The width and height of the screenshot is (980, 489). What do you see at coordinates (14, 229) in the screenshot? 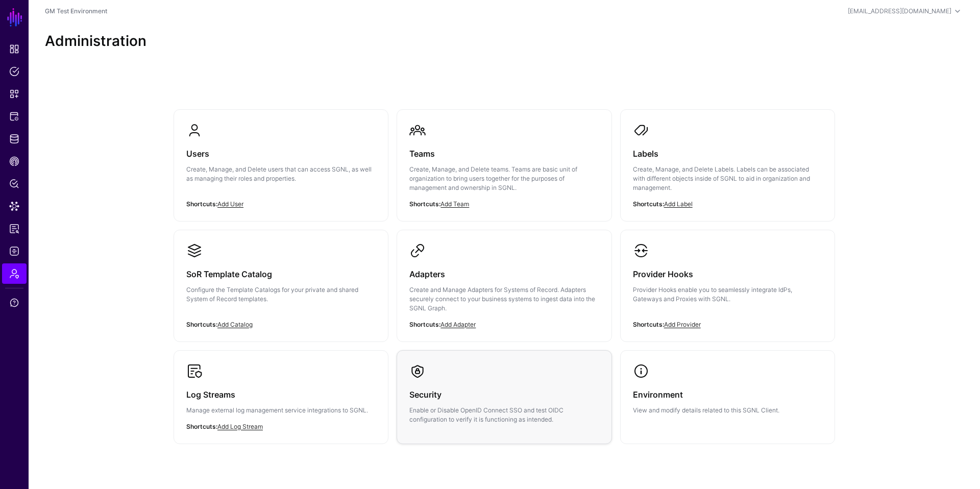
I see `span: Access Reporting` at bounding box center [14, 229].